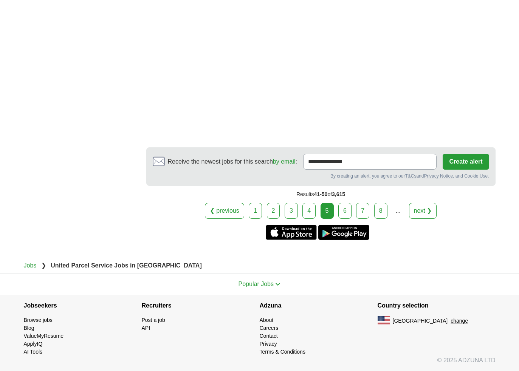 Image resolution: width=519 pixels, height=371 pixels. Describe the element at coordinates (269, 328) in the screenshot. I see `a: Careers` at that location.